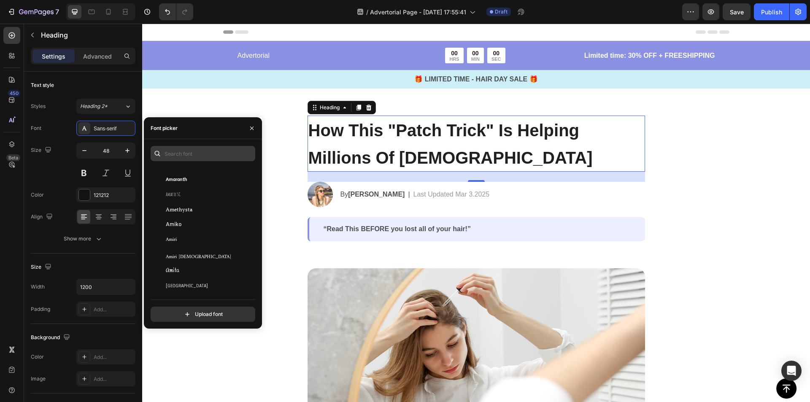 The height and width of the screenshot is (402, 810). Describe the element at coordinates (333, 35) in the screenshot. I see `p: MIN` at that location.